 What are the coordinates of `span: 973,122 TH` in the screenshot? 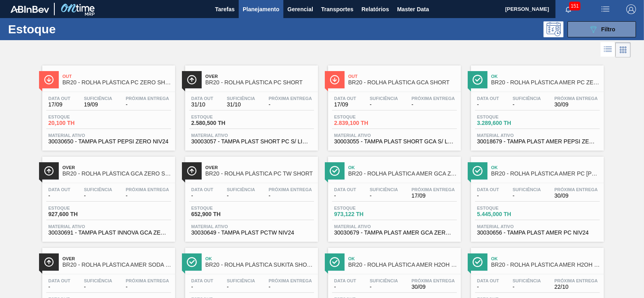 It's located at (362, 214).